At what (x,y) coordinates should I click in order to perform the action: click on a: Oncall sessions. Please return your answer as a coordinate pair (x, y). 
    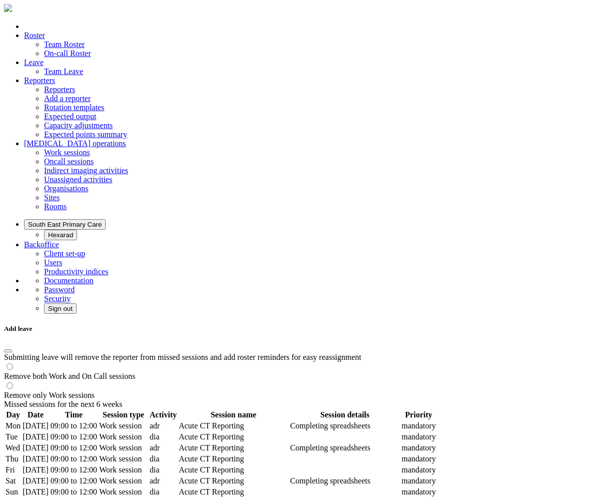
    Looking at the image, I should click on (69, 161).